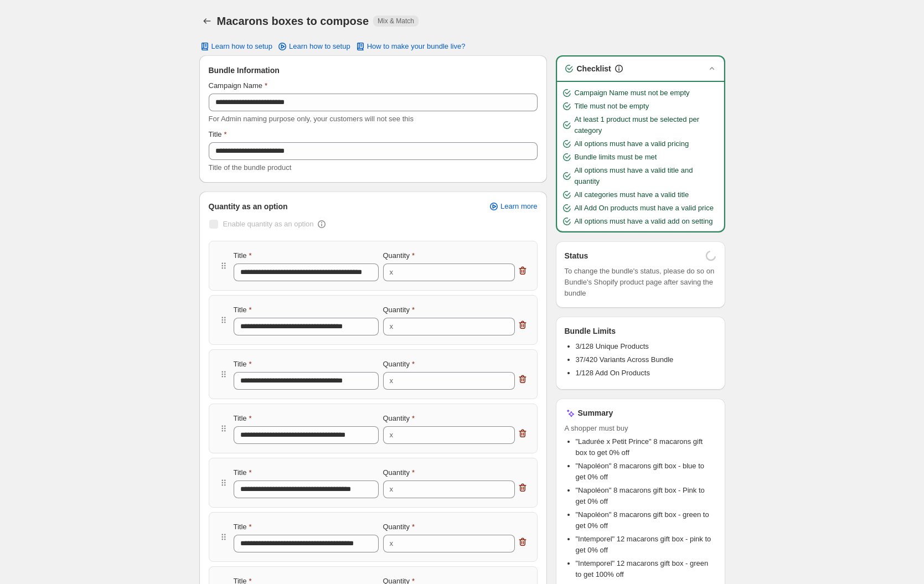 This screenshot has width=924, height=584. What do you see at coordinates (647, 176) in the screenshot?
I see `span: All options must have a valid title and quantity` at bounding box center [647, 176].